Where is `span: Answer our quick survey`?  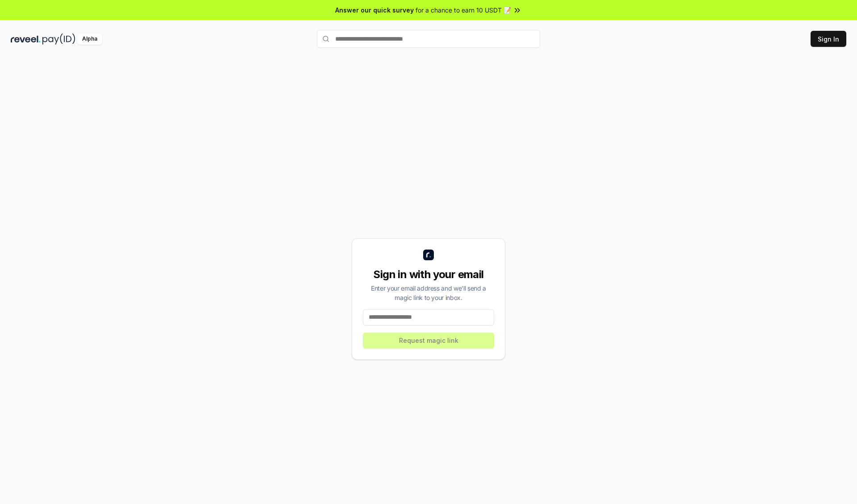 span: Answer our quick survey is located at coordinates (374, 9).